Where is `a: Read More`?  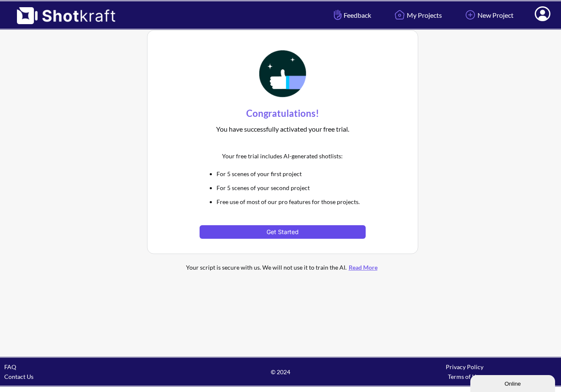
a: Read More is located at coordinates (363, 267).